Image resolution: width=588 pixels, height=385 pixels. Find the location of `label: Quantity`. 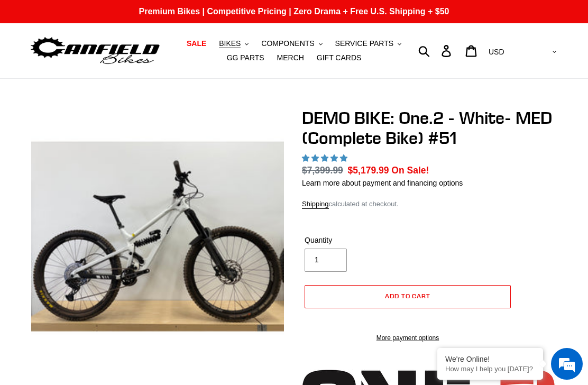

label: Quantity is located at coordinates (355, 240).